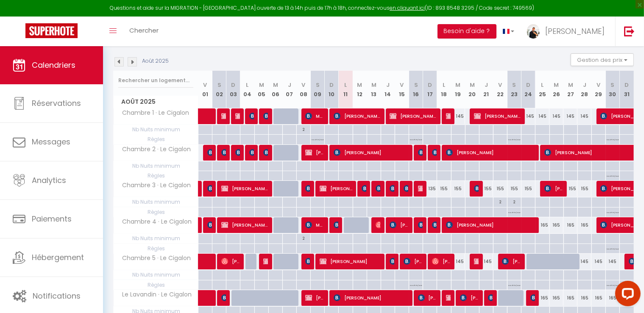  What do you see at coordinates (332, 89) in the screenshot?
I see `th: 10` at bounding box center [332, 89].